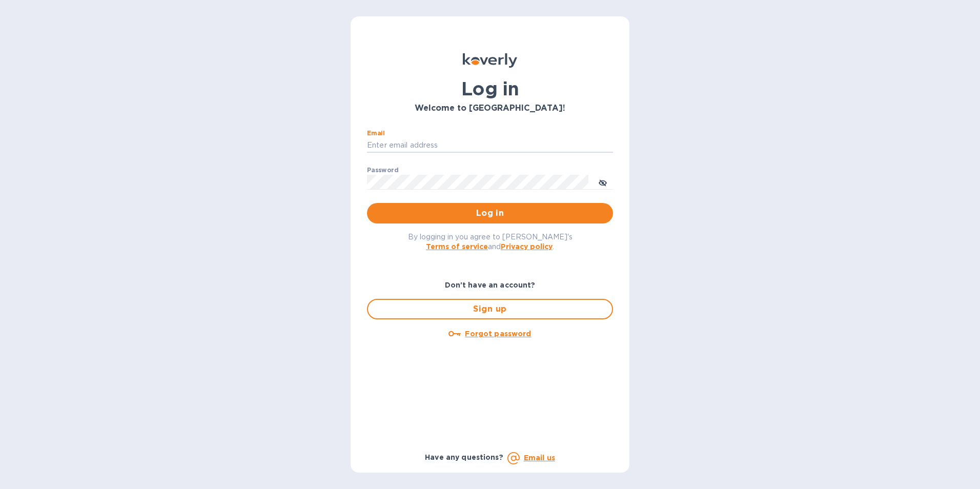  What do you see at coordinates (539, 458) in the screenshot?
I see `a: Email us` at bounding box center [539, 458].